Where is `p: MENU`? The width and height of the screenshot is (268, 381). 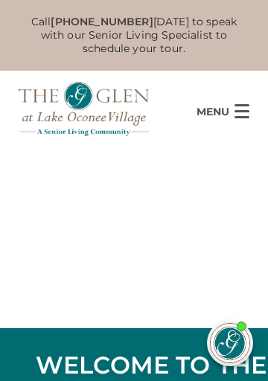
p: MENU is located at coordinates (213, 111).